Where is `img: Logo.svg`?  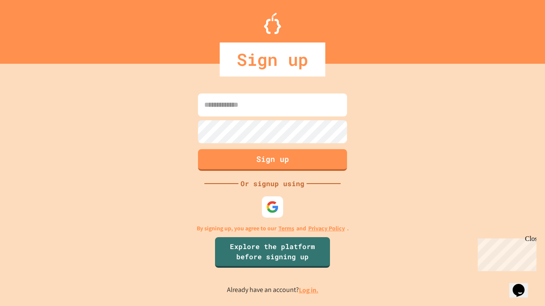 img: Logo.svg is located at coordinates (272, 23).